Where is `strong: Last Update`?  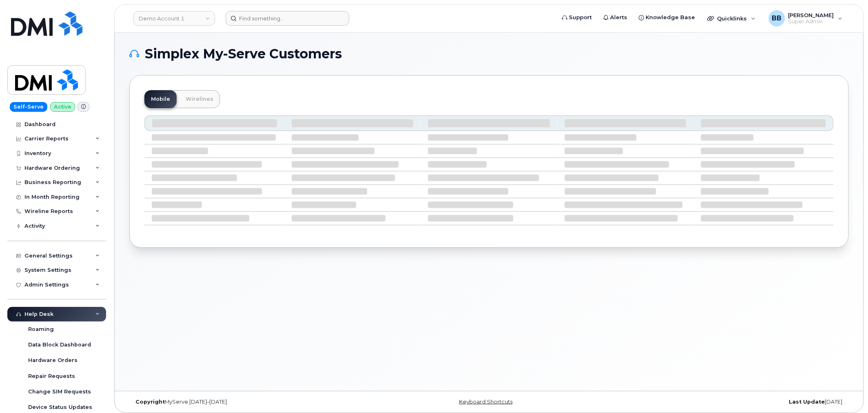
strong: Last Update is located at coordinates (808, 402).